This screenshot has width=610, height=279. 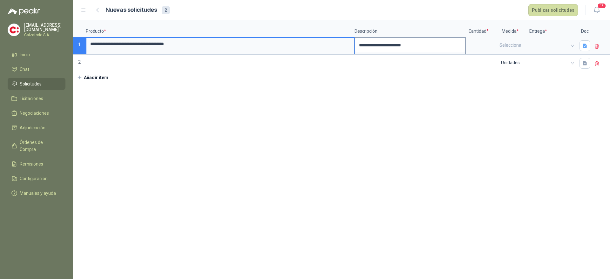 I want to click on p: Descripción, so click(x=410, y=29).